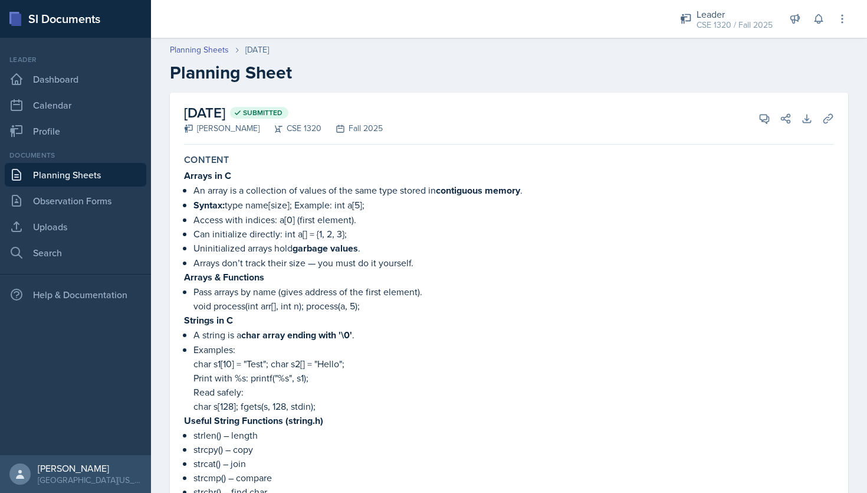 The height and width of the screenshot is (493, 867). Describe the element at coordinates (76, 252) in the screenshot. I see `a: Search` at that location.